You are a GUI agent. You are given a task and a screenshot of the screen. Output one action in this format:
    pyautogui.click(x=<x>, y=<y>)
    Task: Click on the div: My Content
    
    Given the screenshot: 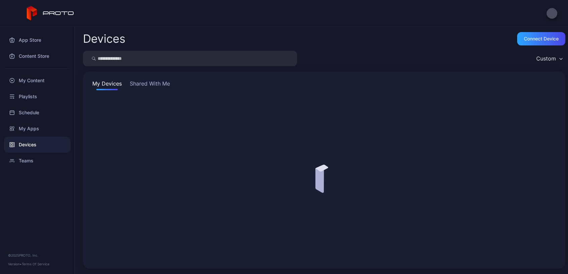 What is the action you would take?
    pyautogui.click(x=37, y=81)
    